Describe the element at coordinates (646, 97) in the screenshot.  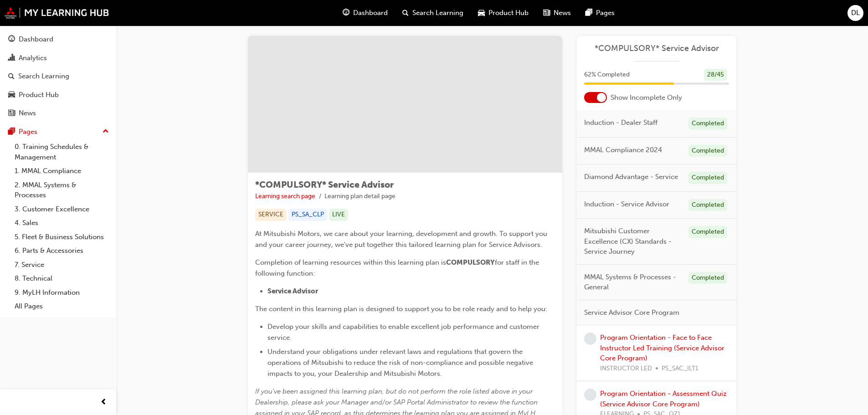
I see `span: Show Incomplete Only` at that location.